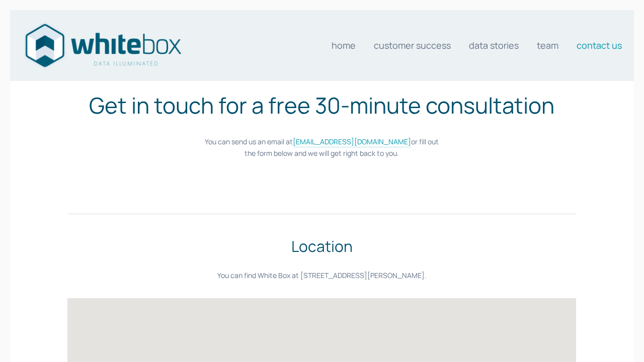 The width and height of the screenshot is (644, 362). I want to click on a: Home, so click(344, 45).